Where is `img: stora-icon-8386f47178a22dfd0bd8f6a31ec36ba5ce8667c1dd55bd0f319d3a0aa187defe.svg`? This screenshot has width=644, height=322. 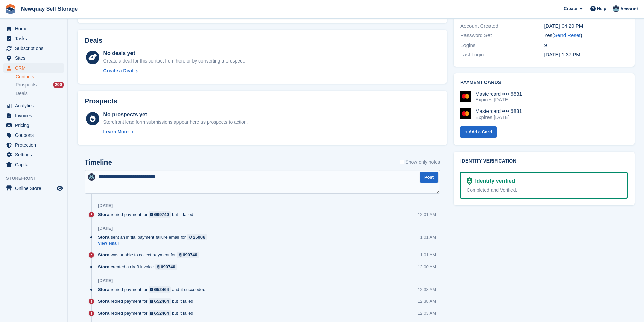
img: stora-icon-8386f47178a22dfd0bd8f6a31ec36ba5ce8667c1dd55bd0f319d3a0aa187defe.svg is located at coordinates (10, 9).